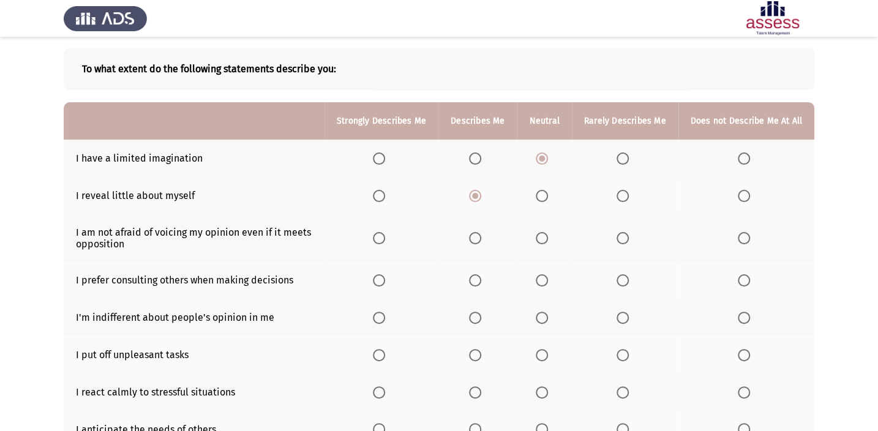  Describe the element at coordinates (194, 195) in the screenshot. I see `td: I reveal little about myself` at that location.